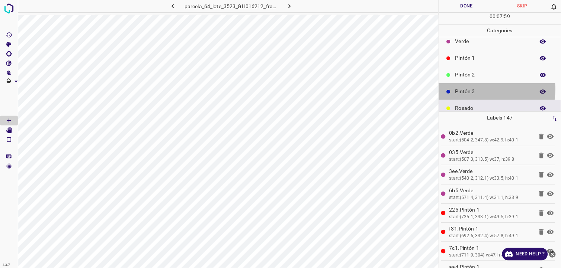 The height and width of the screenshot is (268, 561). What do you see at coordinates (500, 91) in the screenshot?
I see `div: Pintón 3` at bounding box center [500, 91].